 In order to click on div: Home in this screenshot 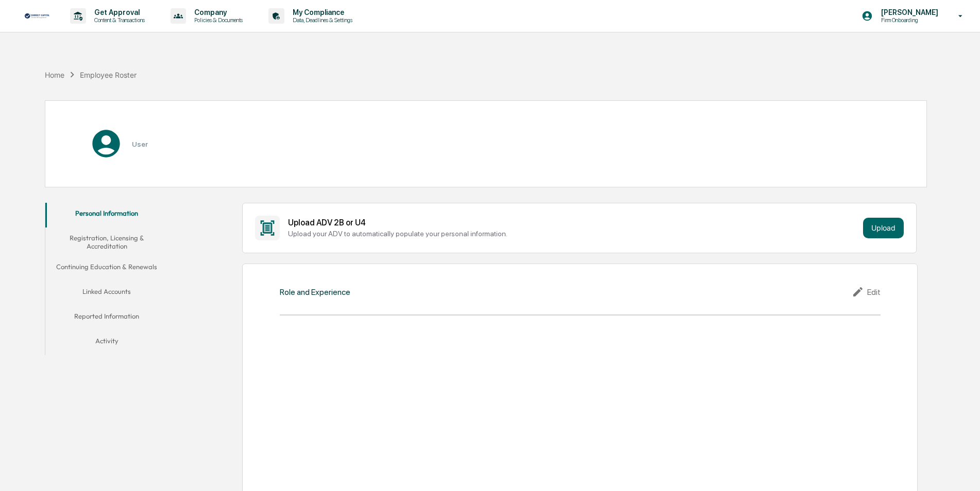, I will do `click(55, 75)`.